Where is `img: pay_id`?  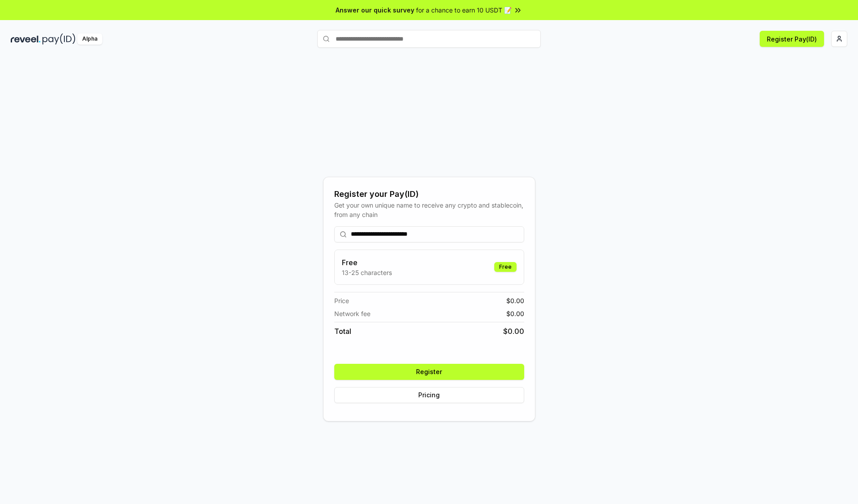 img: pay_id is located at coordinates (59, 39).